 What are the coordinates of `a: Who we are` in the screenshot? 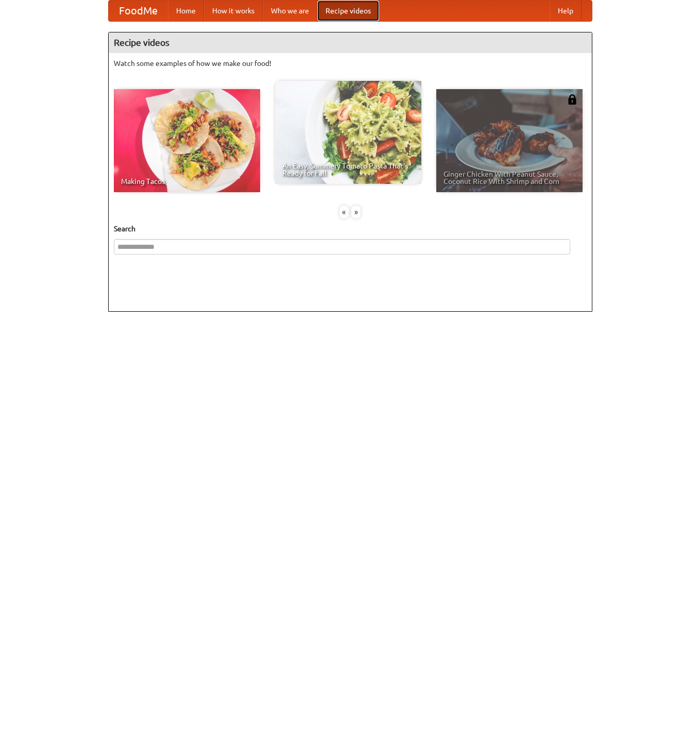 It's located at (290, 11).